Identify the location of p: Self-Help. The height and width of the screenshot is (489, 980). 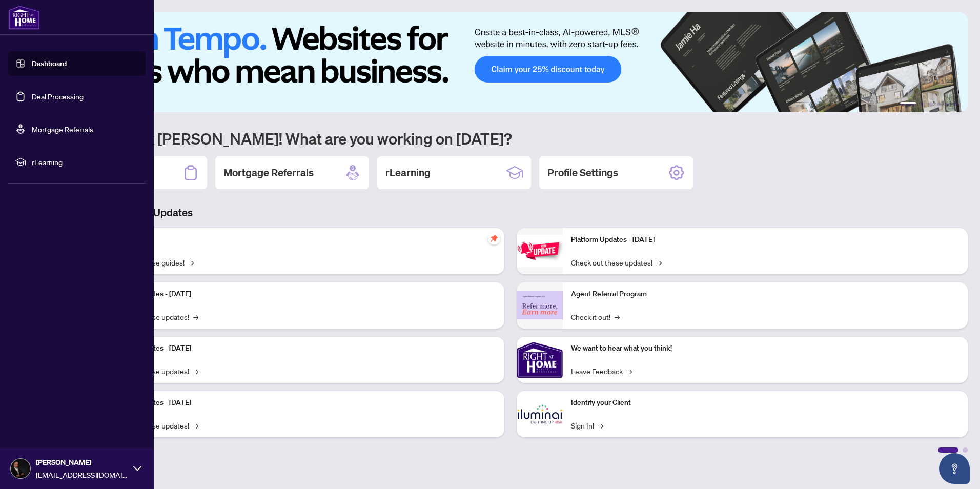
(302, 240).